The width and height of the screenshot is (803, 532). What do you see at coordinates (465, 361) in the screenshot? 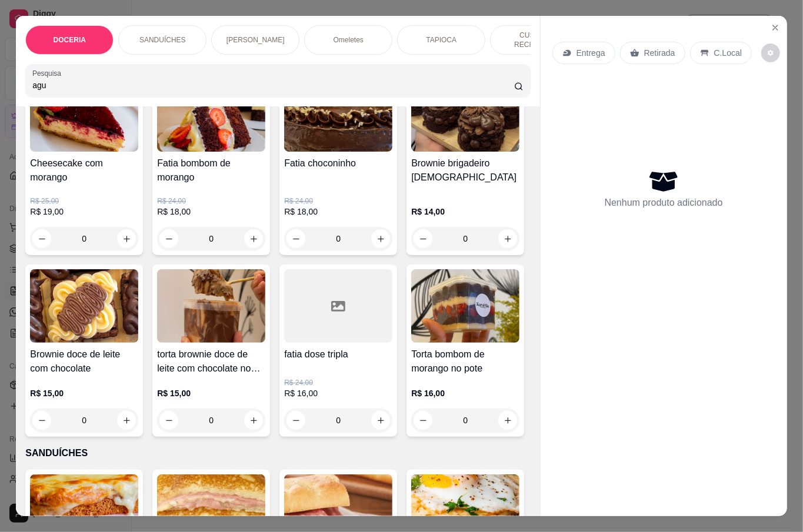
I see `h4: Torta bombom de morango no pote` at bounding box center [465, 361].